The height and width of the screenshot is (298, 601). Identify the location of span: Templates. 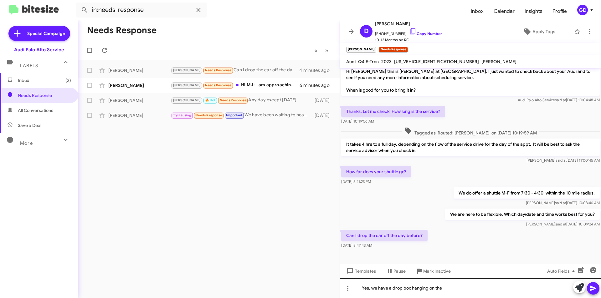
(361, 272).